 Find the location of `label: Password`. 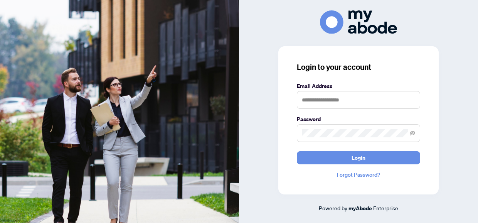

label: Password is located at coordinates (359, 119).